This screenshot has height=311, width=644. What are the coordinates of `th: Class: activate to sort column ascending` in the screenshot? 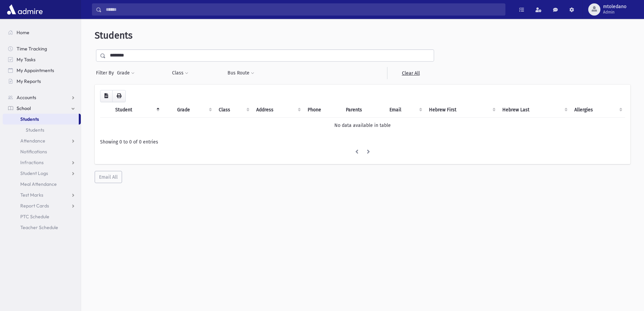 It's located at (234, 110).